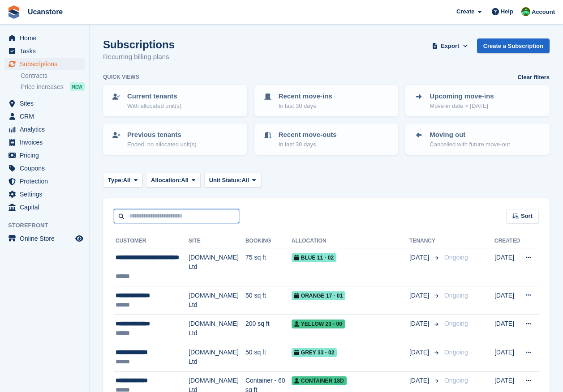  What do you see at coordinates (175, 101) in the screenshot?
I see `a: Current tenants With allocated unit(s)` at bounding box center [175, 101].